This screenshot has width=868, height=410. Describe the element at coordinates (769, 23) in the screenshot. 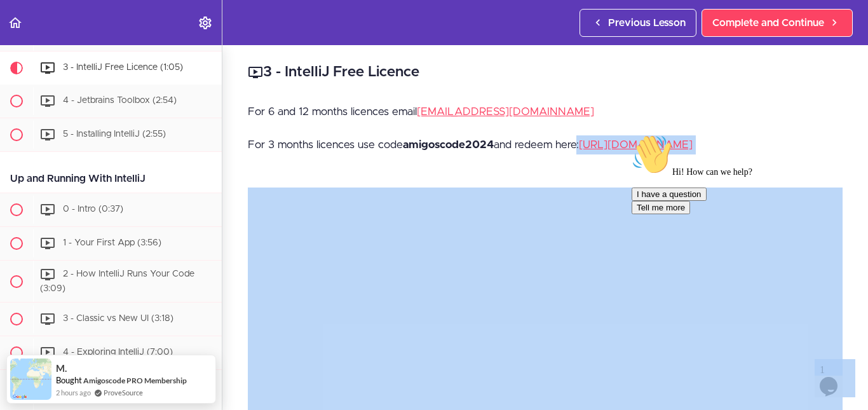

I see `span: Complete and Continue` at that location.